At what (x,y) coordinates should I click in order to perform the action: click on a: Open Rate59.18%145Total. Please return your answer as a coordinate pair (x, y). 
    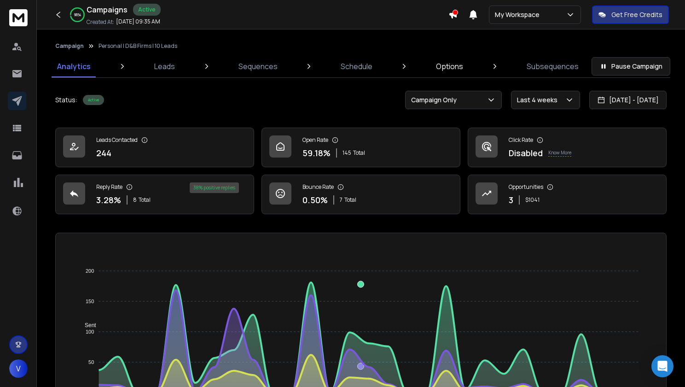
    Looking at the image, I should click on (361, 147).